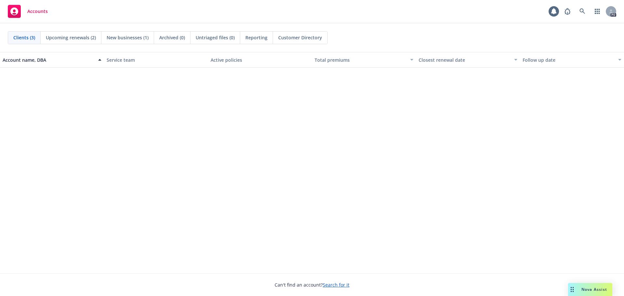  I want to click on a: Search, so click(582, 11).